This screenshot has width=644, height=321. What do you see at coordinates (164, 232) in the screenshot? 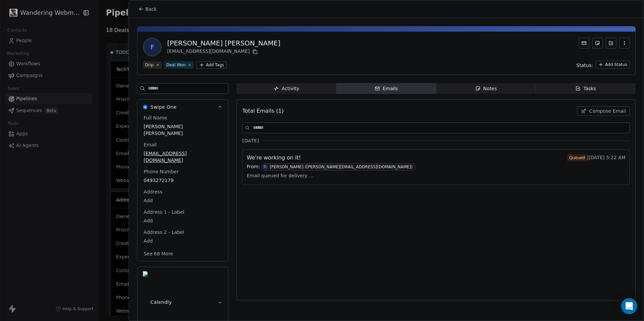
I see `span: Address 2 - Label` at bounding box center [164, 232].